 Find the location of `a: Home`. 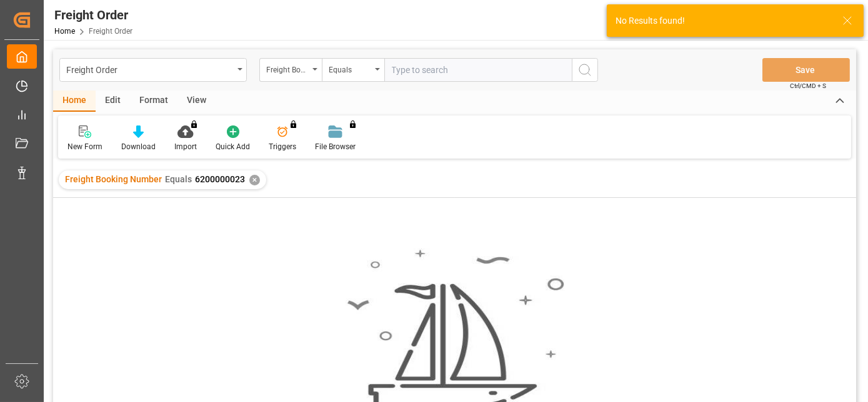

a: Home is located at coordinates (64, 31).